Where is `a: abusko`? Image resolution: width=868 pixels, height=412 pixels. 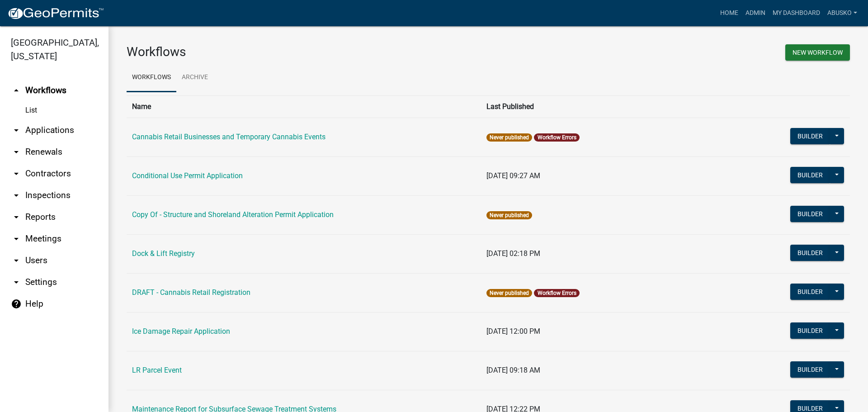 a: abusko is located at coordinates (842, 13).